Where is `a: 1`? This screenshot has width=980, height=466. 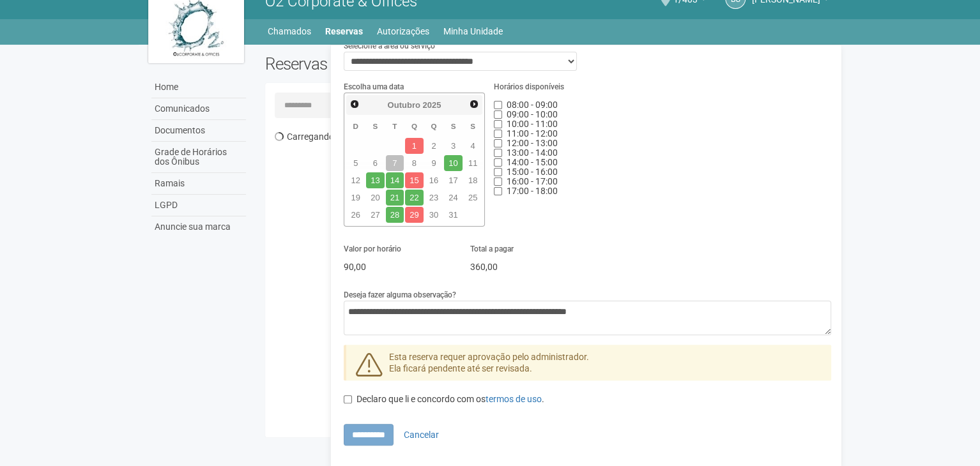 a: 1 is located at coordinates (414, 146).